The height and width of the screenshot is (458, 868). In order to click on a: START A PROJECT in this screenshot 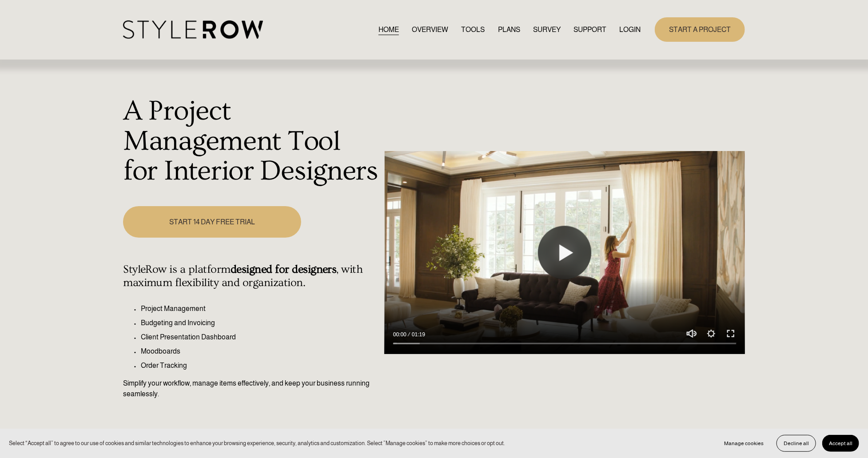, I will do `click(700, 29)`.